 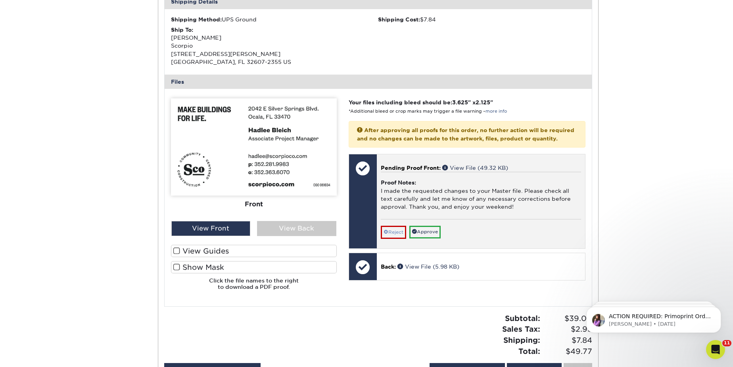 What do you see at coordinates (568, 341) in the screenshot?
I see `span: $7.84` at bounding box center [568, 341].